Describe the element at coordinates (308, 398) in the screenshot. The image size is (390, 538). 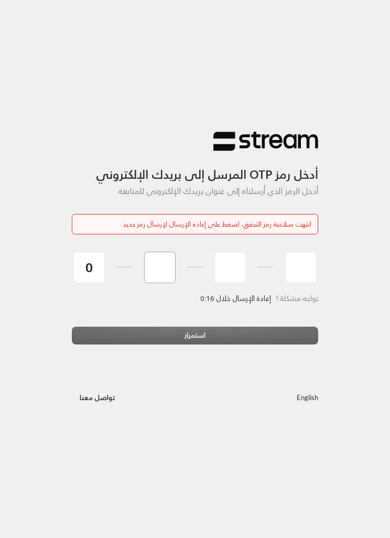
I see `a: English` at that location.